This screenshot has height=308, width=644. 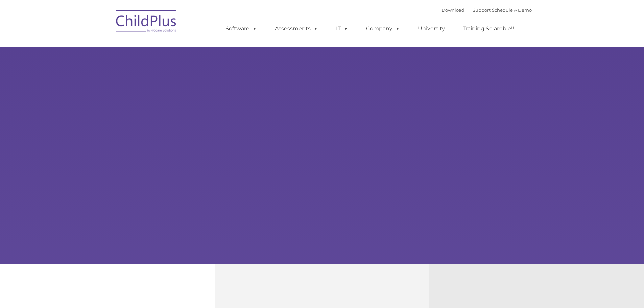 I want to click on a: Download, so click(x=452, y=10).